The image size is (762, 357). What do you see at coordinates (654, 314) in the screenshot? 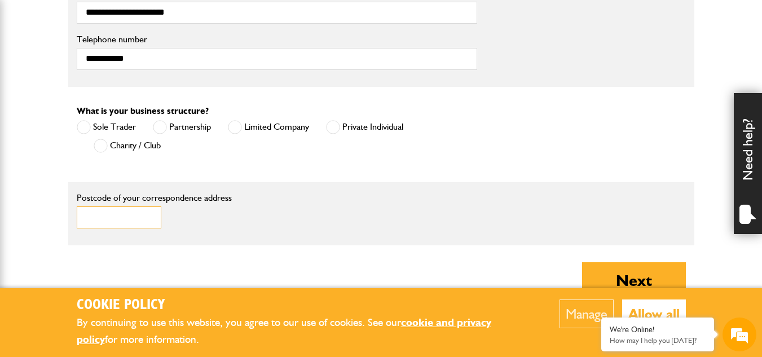
I see `button: Allow all` at bounding box center [654, 314].